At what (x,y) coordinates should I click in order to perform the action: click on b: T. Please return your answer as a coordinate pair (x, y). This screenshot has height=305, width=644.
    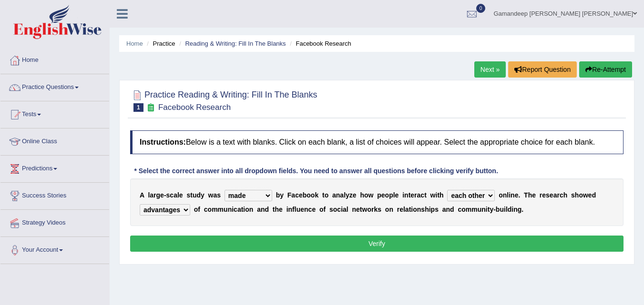
    Looking at the image, I should click on (526, 195).